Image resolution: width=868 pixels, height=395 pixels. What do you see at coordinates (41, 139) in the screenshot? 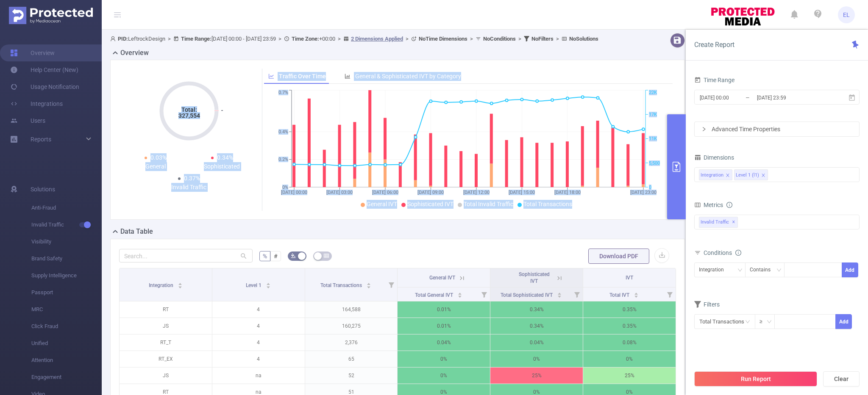
I see `a: Reports` at bounding box center [41, 139].